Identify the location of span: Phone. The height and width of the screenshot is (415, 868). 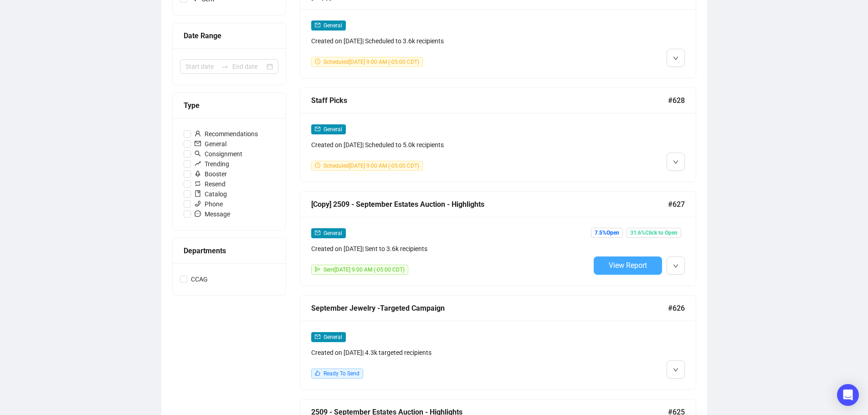
(209, 204).